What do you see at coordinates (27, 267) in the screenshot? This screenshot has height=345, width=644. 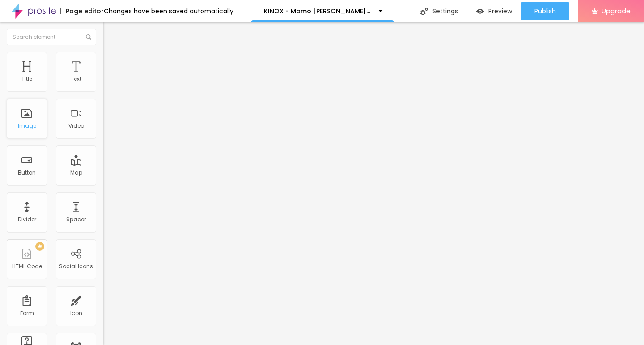 I see `div: HTML Code` at bounding box center [27, 267].